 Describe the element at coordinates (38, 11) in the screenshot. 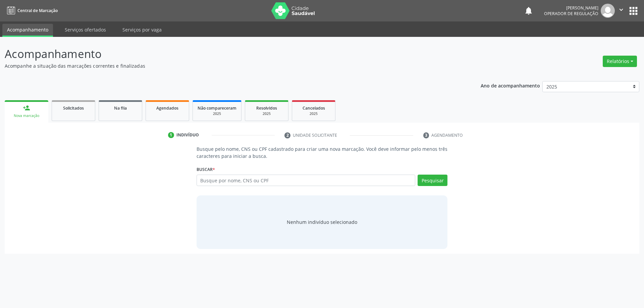

I see `span: Central de Marcação` at that location.